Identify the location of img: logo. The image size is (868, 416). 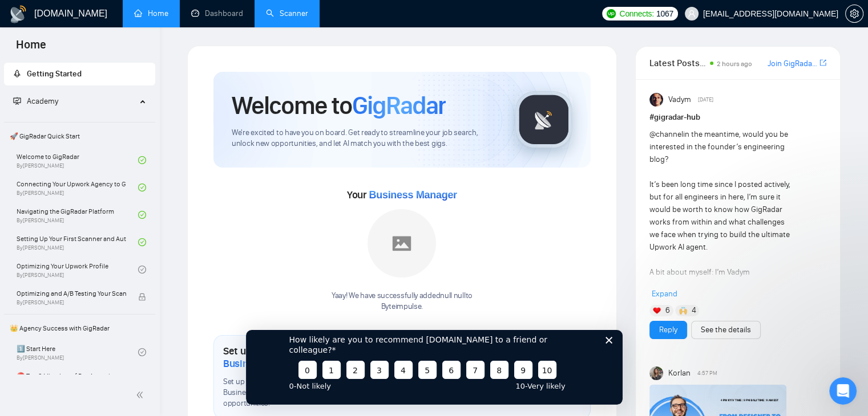
(18, 14).